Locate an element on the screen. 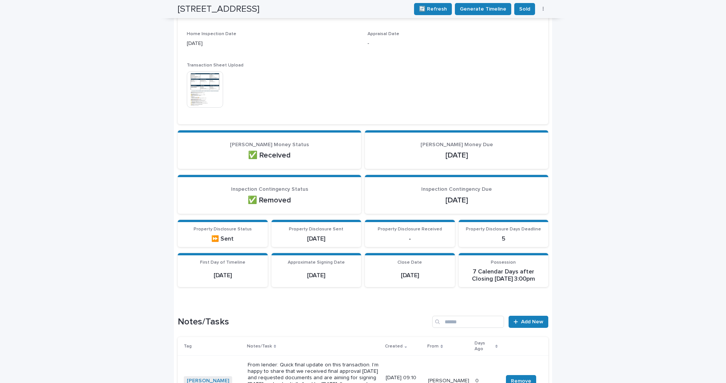 The height and width of the screenshot is (383, 726). span: Property Disclosure Status is located at coordinates (223, 229).